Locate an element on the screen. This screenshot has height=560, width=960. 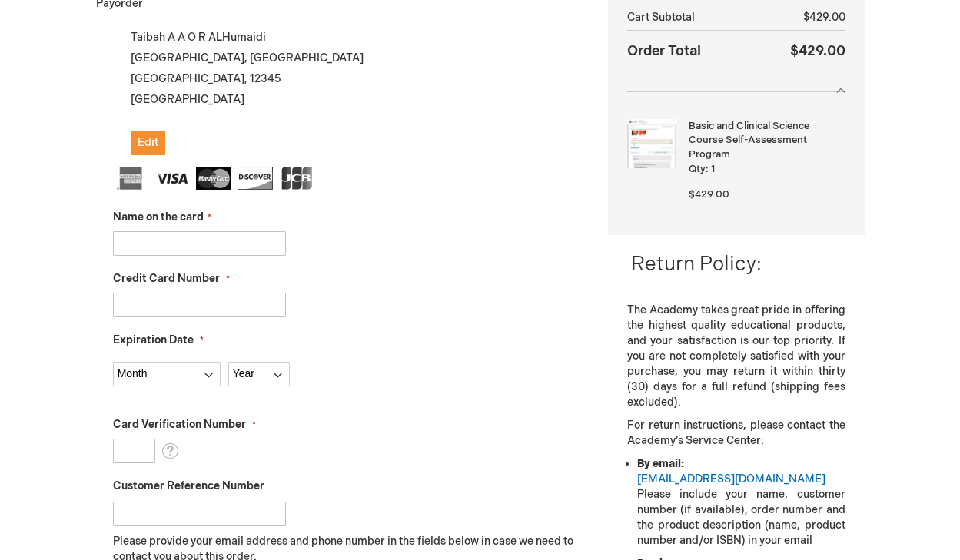
button: Edit is located at coordinates (148, 143).